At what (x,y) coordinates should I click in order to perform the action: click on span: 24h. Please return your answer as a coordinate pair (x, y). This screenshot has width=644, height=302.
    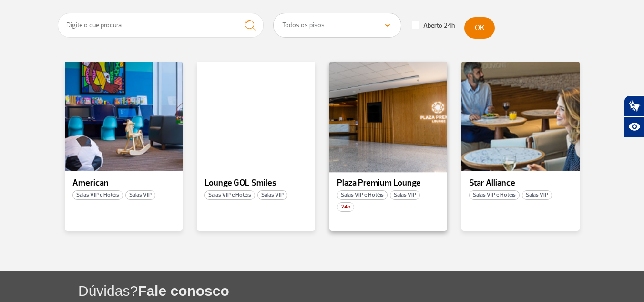
    Looking at the image, I should click on (346, 207).